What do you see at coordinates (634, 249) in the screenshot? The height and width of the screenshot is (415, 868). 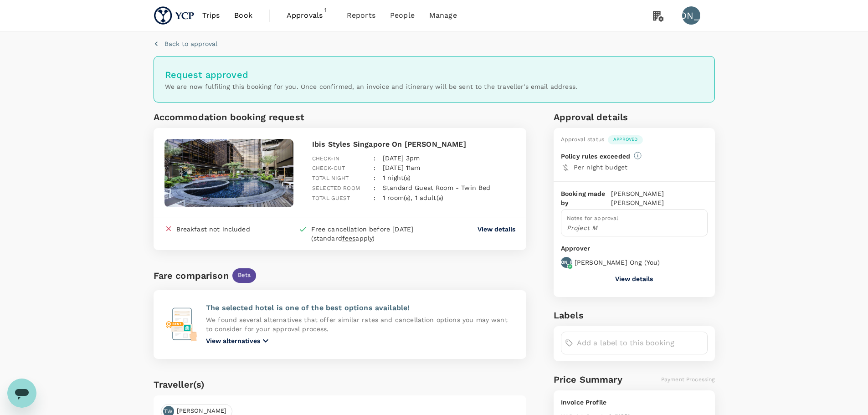 I see `p: Approver` at bounding box center [634, 249].